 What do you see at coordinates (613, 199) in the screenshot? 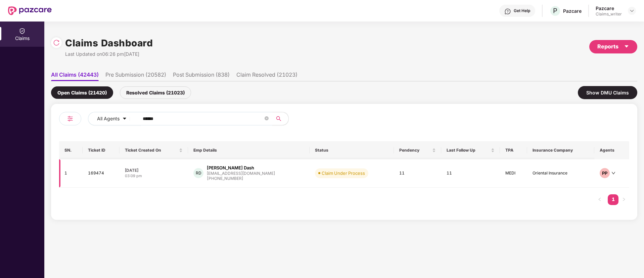
I see `a: 1` at bounding box center [613, 199].